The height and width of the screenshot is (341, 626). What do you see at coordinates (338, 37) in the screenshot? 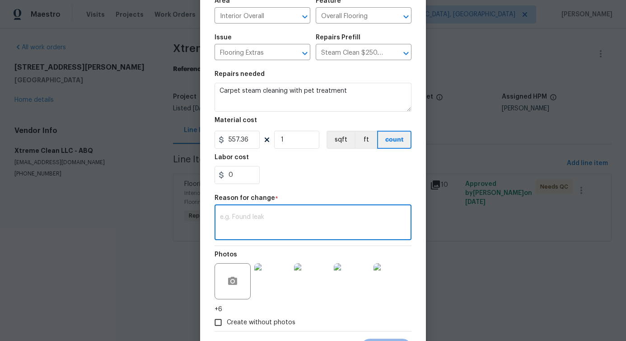
I see `h5: Repairs Prefill` at bounding box center [338, 37].